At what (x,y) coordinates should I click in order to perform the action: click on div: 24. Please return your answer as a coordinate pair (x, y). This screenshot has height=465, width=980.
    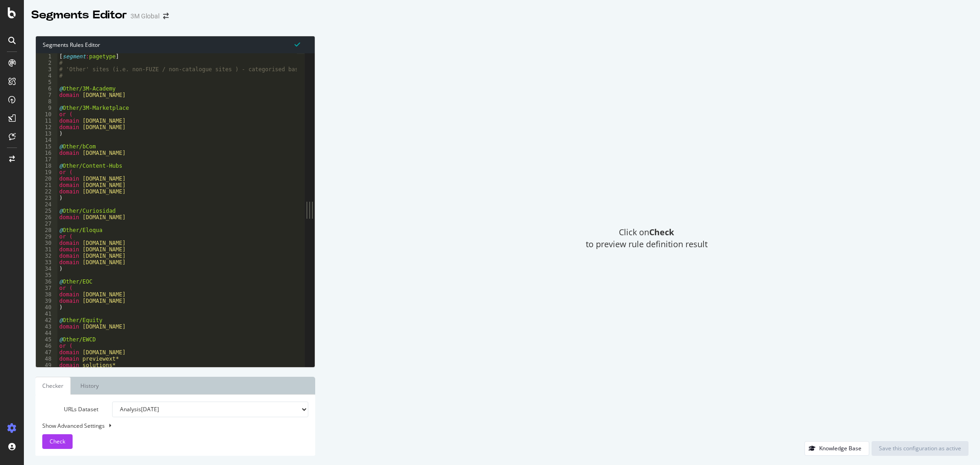
    Looking at the image, I should click on (47, 204).